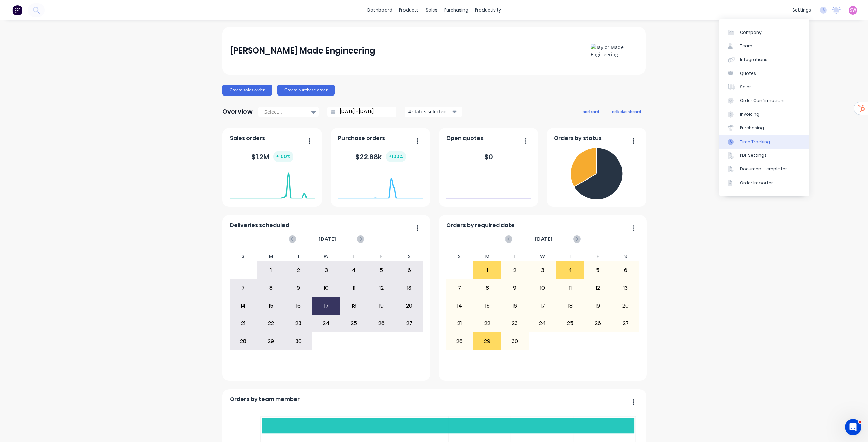 This screenshot has height=442, width=868. What do you see at coordinates (764, 73) in the screenshot?
I see `a: Quotes` at bounding box center [764, 73].